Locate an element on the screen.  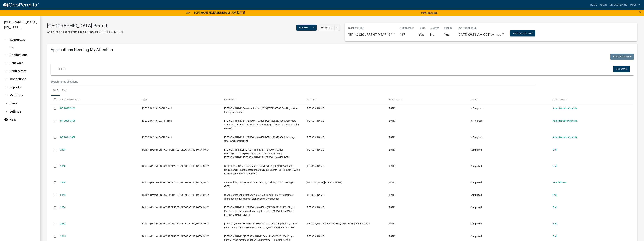
button: Close is located at coordinates (640, 12).